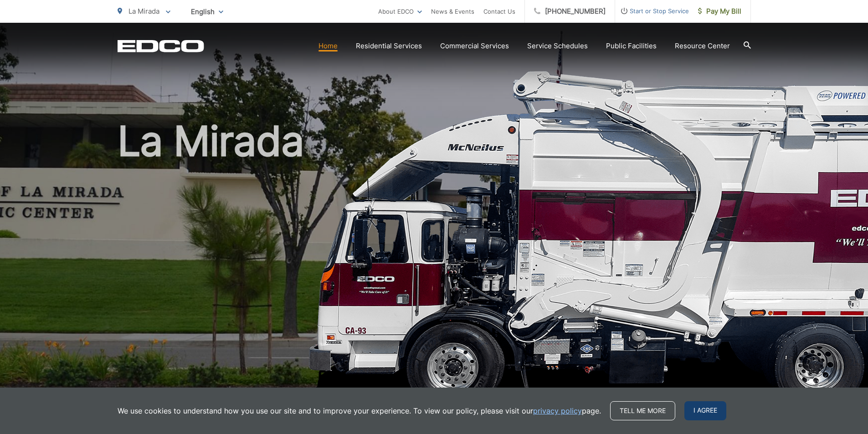 The image size is (868, 434). I want to click on a: Contact Us, so click(499, 11).